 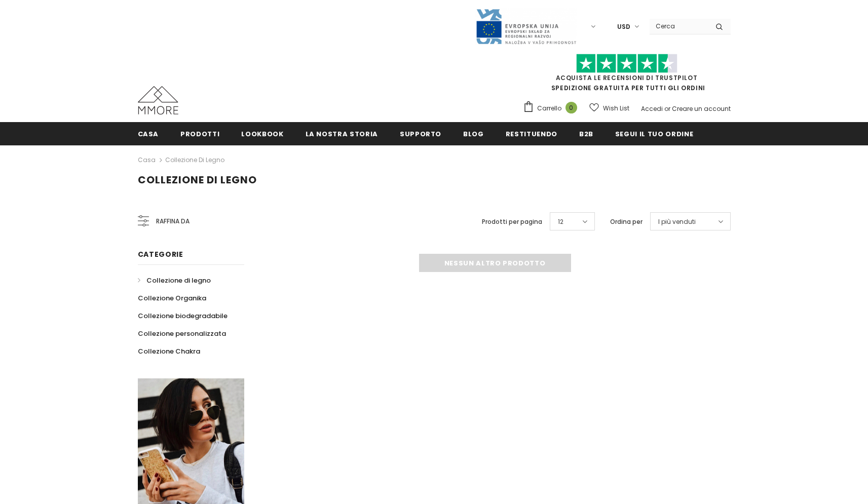 What do you see at coordinates (668, 109) in the screenshot?
I see `span: or` at bounding box center [668, 109].